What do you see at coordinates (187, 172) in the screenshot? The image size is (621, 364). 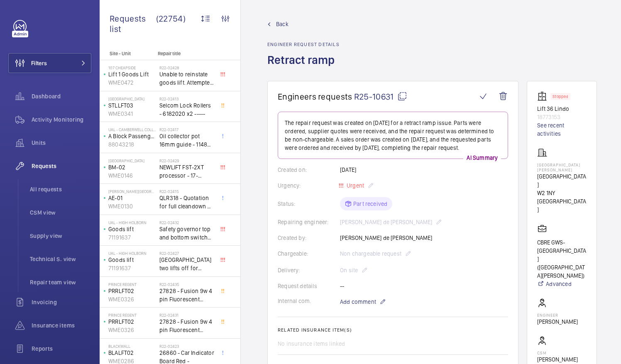 I see `span: NEWLIFT FST-2XT processor - 17-02000003 1021,00 euros x1` at bounding box center [187, 172].